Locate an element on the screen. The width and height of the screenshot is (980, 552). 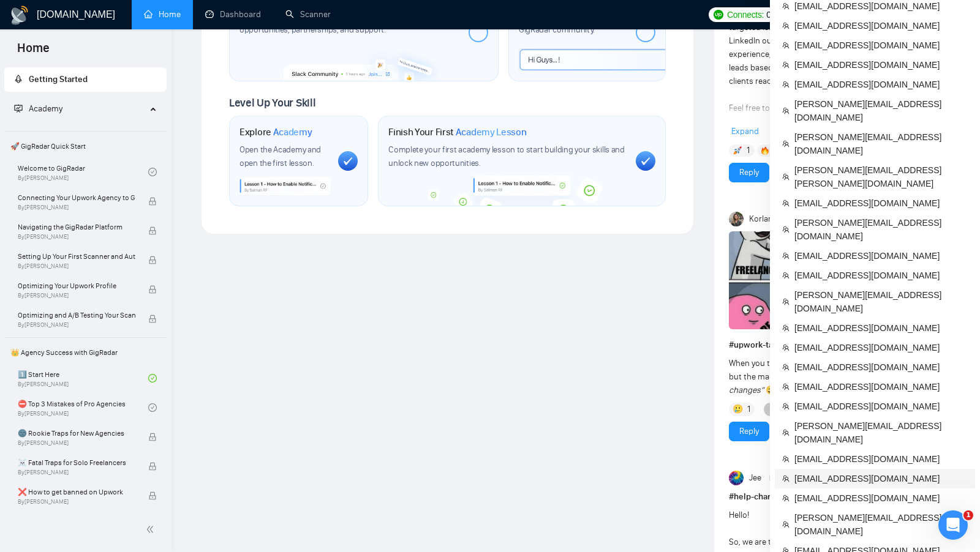
img: F09G8LLN128-image.png is located at coordinates (802, 280).